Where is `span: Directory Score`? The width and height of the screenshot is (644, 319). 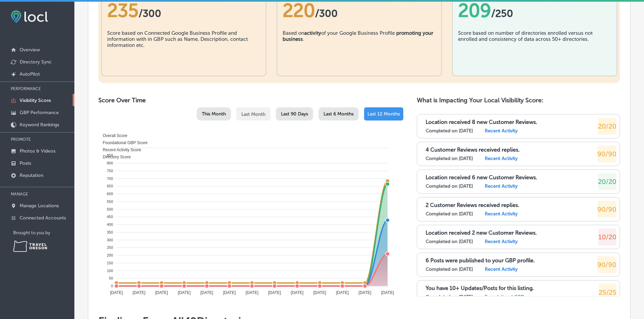 span: Directory Score is located at coordinates (114, 157).